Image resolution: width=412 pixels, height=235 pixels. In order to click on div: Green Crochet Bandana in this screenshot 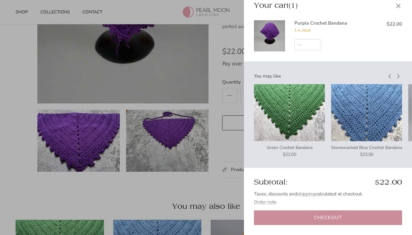, I will do `click(289, 147)`.